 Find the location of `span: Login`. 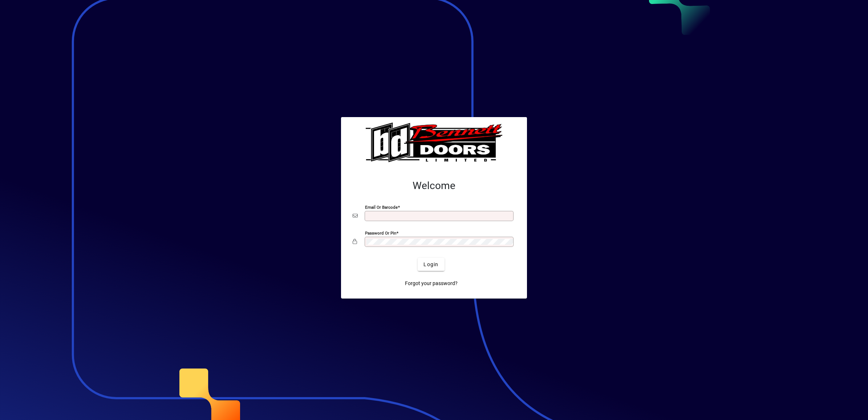

span: Login is located at coordinates (430, 264).